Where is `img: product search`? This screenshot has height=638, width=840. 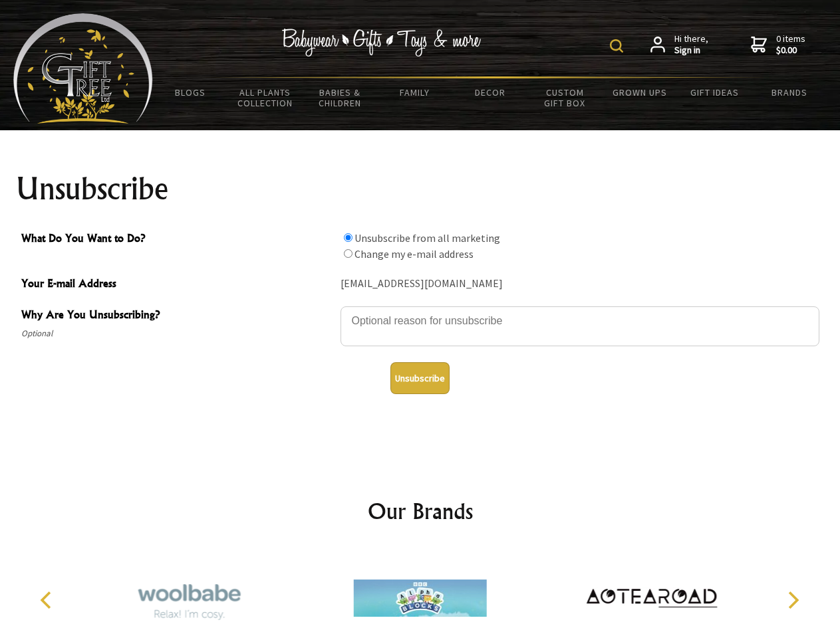
img: product search is located at coordinates (616, 46).